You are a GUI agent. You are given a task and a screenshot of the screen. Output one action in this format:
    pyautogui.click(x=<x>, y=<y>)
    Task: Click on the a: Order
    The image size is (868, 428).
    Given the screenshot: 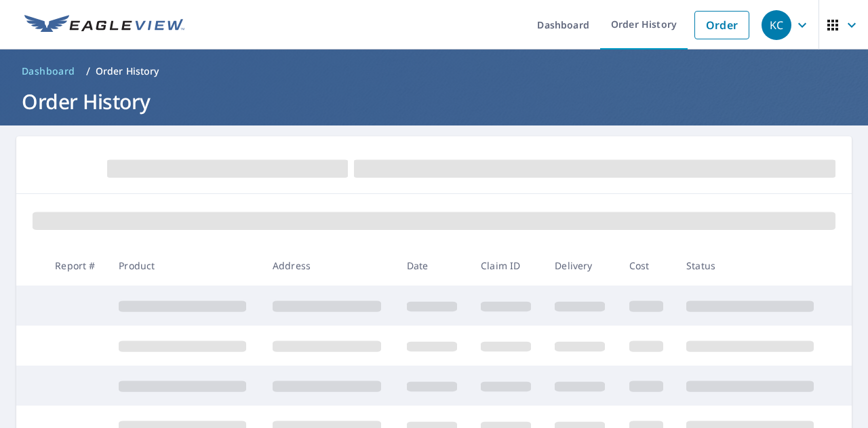 What is the action you would take?
    pyautogui.click(x=721, y=25)
    